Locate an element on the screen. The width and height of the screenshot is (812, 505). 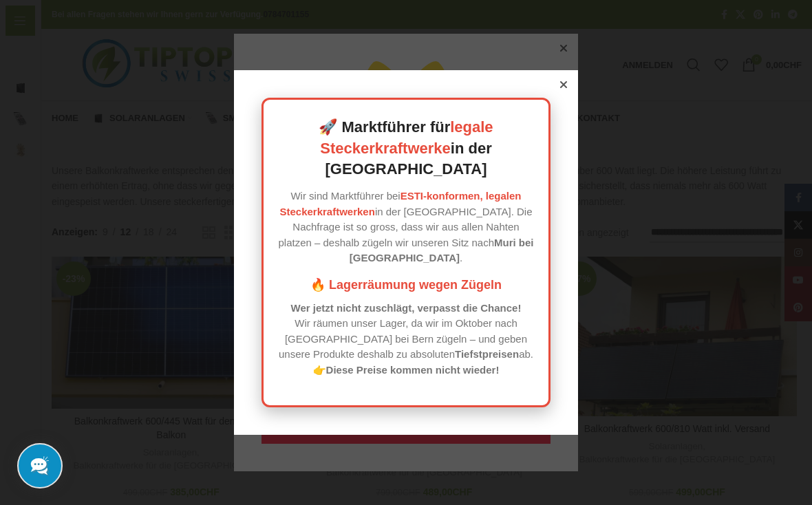
h3: 🔥 Lagerräumung wegen Zügeln is located at coordinates (406, 285).